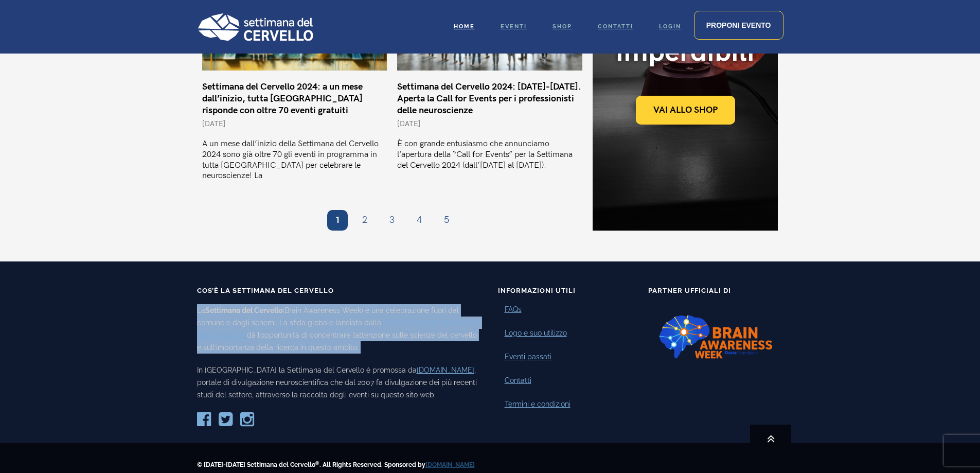 This screenshot has height=473, width=980. I want to click on span: Eventi, so click(514, 27).